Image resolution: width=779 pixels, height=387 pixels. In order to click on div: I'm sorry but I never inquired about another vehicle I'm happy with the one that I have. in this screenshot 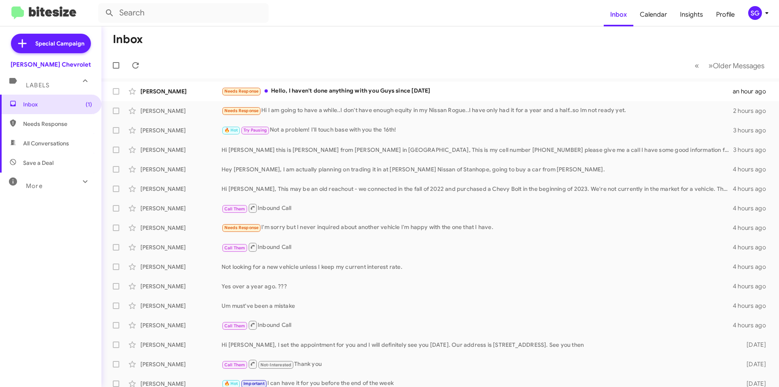, I will do `click(477, 227)`.